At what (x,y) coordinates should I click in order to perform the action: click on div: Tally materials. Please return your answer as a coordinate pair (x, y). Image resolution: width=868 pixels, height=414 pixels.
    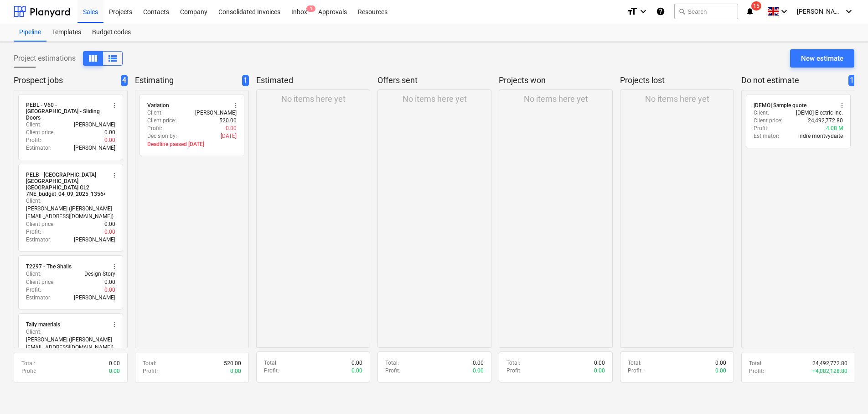
    Looking at the image, I should click on (43, 324).